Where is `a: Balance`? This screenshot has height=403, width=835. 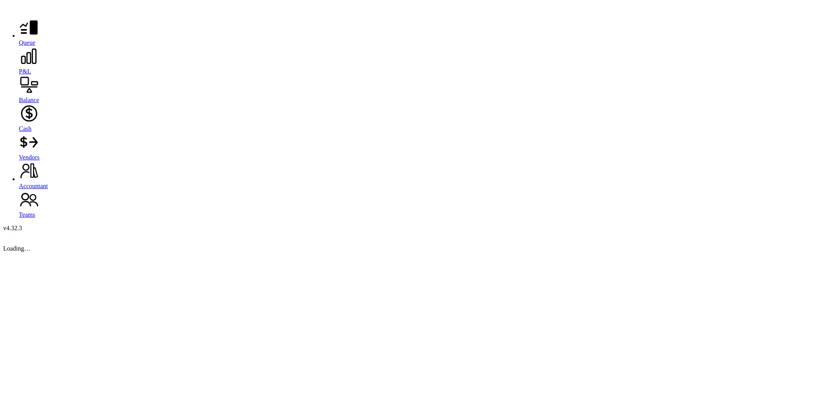
a: Balance is located at coordinates (425, 89).